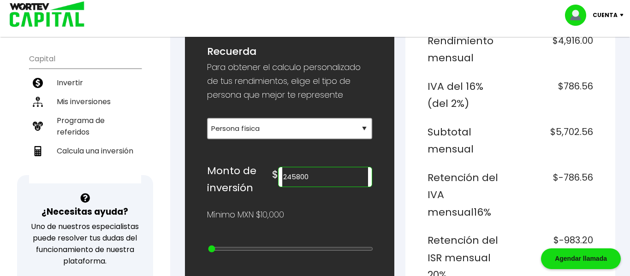 The width and height of the screenshot is (630, 276). What do you see at coordinates (85, 212) in the screenshot?
I see `h3: ¿Necesitas ayuda?` at bounding box center [85, 212].